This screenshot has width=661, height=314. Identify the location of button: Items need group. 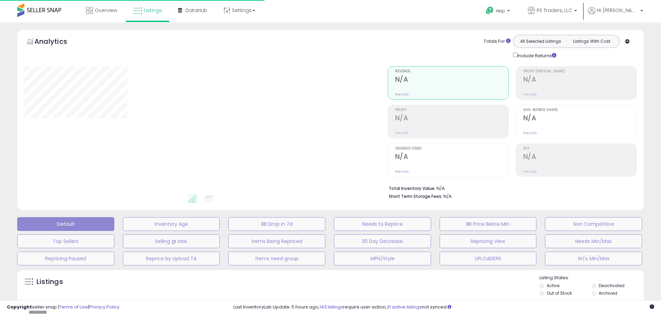
(277, 258).